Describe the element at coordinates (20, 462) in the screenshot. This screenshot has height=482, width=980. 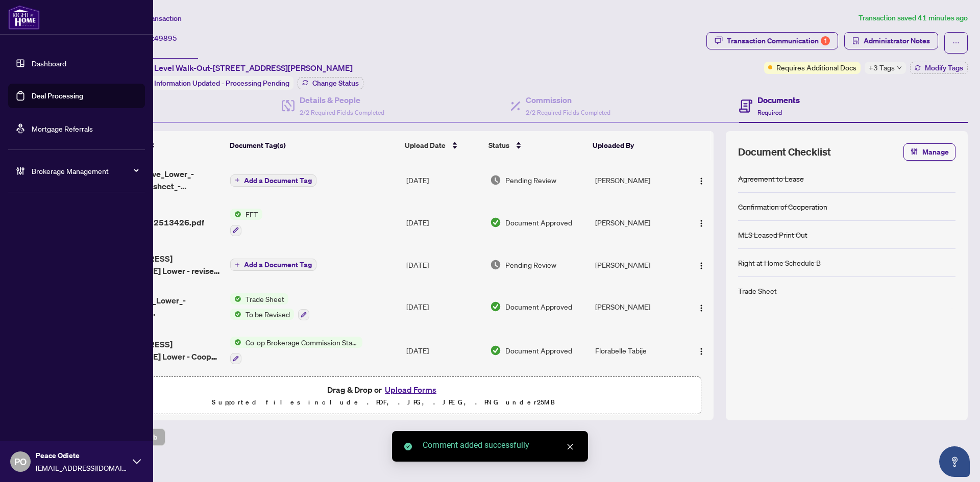
I see `span: PO` at that location.